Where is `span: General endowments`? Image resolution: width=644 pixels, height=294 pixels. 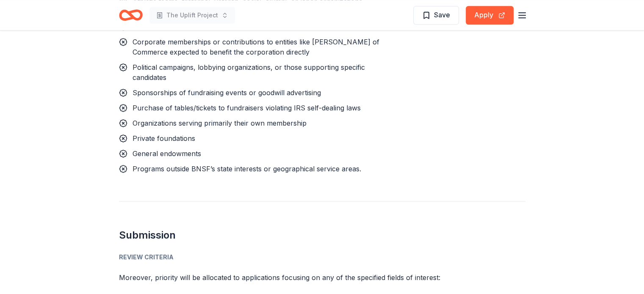 span: General endowments is located at coordinates (167, 154).